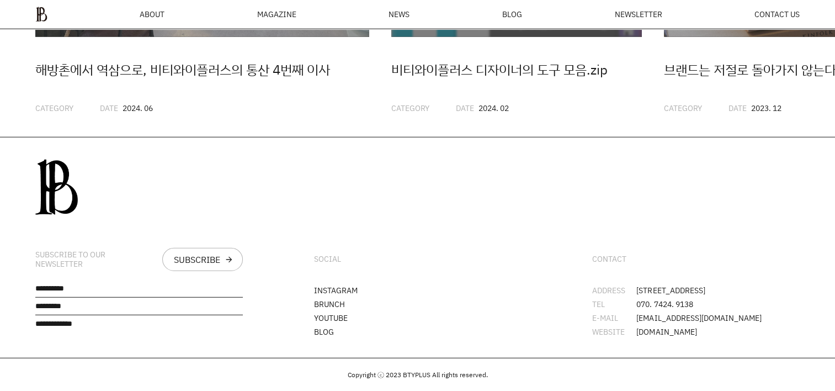 Image resolution: width=835 pixels, height=391 pixels. Describe the element at coordinates (137, 108) in the screenshot. I see `span: 2024. 06` at that location.